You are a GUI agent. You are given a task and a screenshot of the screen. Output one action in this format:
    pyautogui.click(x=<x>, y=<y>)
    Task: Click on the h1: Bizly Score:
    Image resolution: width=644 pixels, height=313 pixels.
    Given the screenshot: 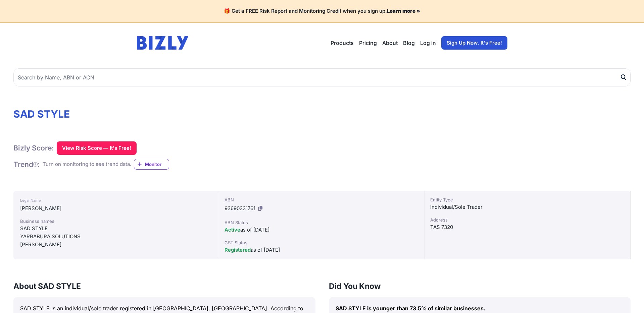 What is the action you would take?
    pyautogui.click(x=33, y=148)
    